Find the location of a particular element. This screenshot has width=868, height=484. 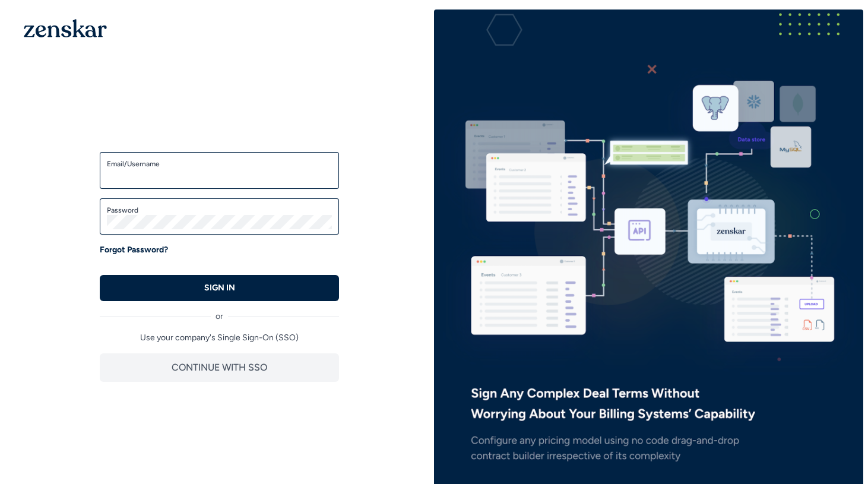

p: SIGN IN is located at coordinates (220, 288).